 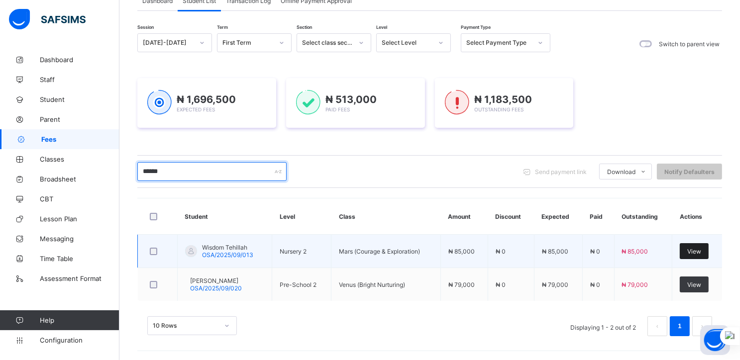 I want to click on div: First Term, so click(x=248, y=43).